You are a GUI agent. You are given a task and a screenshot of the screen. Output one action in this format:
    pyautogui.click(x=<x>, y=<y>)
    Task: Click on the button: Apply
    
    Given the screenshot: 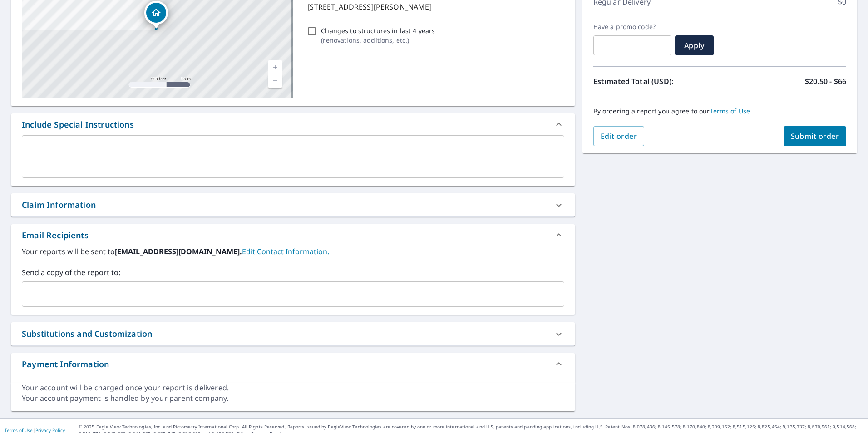 What is the action you would take?
    pyautogui.click(x=694, y=45)
    